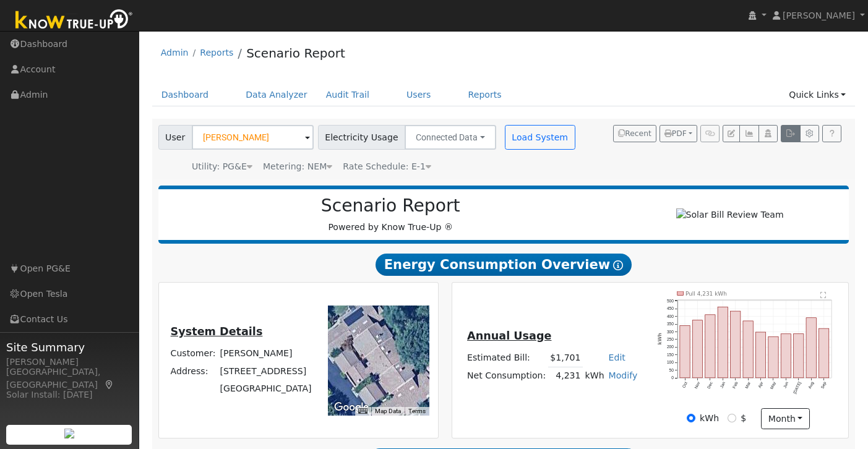 The width and height of the screenshot is (868, 449). I want to click on text: Feb, so click(735, 386).